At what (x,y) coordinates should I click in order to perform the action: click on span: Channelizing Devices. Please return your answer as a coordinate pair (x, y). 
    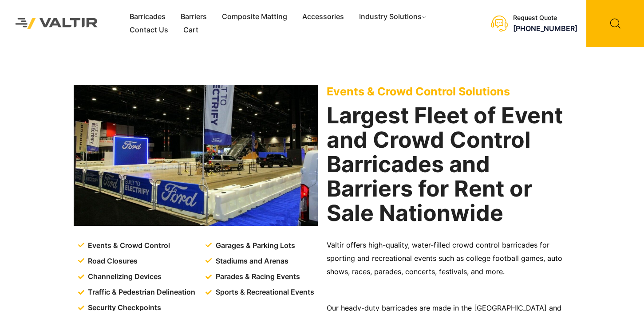
    Looking at the image, I should click on (123, 277).